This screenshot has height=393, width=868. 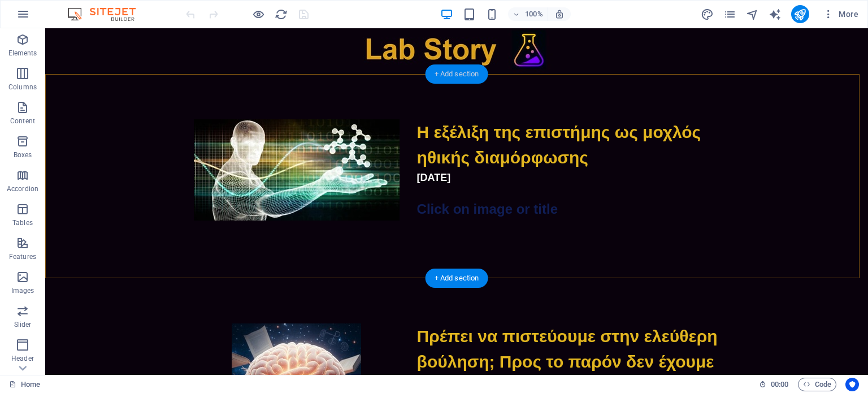 What do you see at coordinates (773, 384) in the screenshot?
I see `h6: Session time` at bounding box center [773, 384].